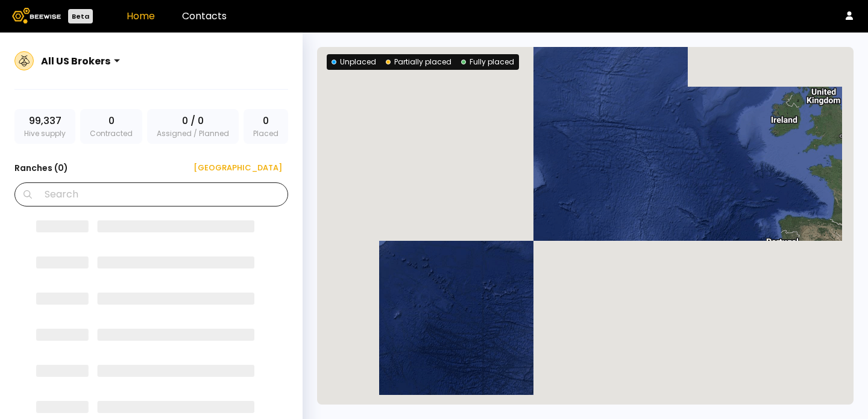 The height and width of the screenshot is (419, 868). I want to click on div: All US Brokers, so click(75, 61).